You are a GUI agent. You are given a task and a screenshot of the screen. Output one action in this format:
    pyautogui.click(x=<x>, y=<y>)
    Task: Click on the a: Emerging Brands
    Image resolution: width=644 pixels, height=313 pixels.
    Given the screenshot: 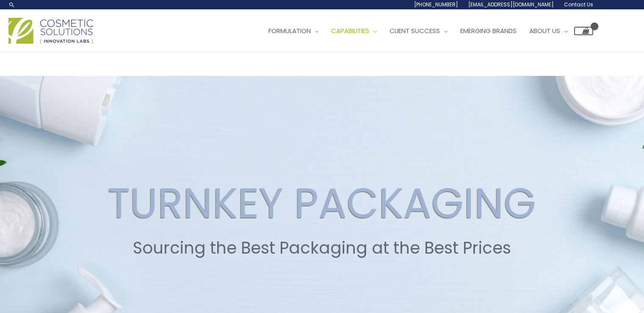 What is the action you would take?
    pyautogui.click(x=488, y=31)
    